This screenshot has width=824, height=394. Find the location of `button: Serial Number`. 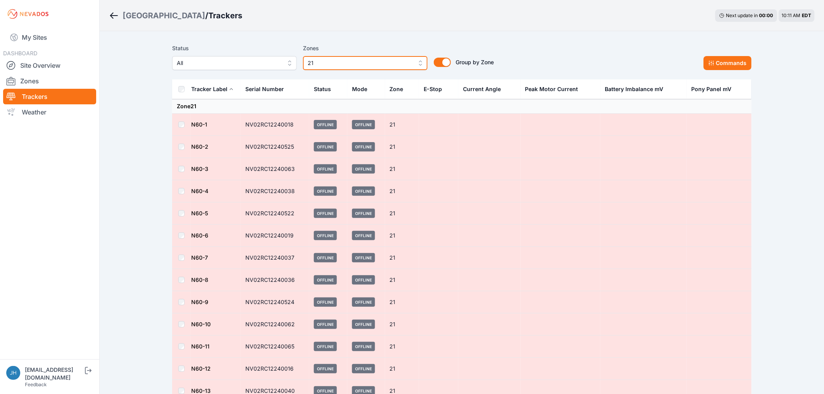

button: Serial Number is located at coordinates (268, 89).